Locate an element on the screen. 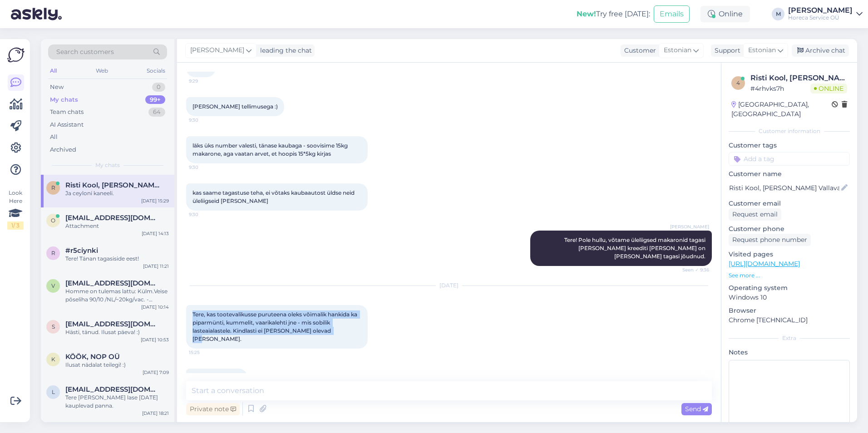 The width and height of the screenshot is (868, 433). span: KÖÖK, NOP OÜ is located at coordinates (93, 356).